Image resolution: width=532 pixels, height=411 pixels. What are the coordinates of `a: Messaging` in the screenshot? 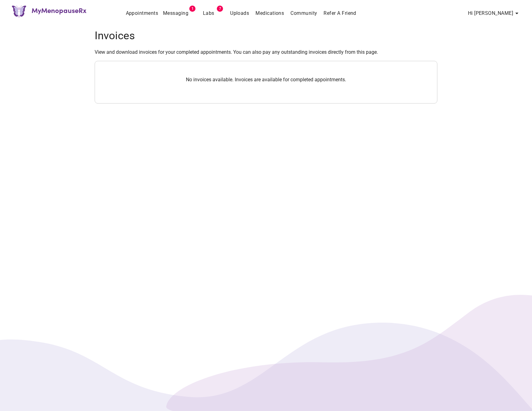 It's located at (176, 13).